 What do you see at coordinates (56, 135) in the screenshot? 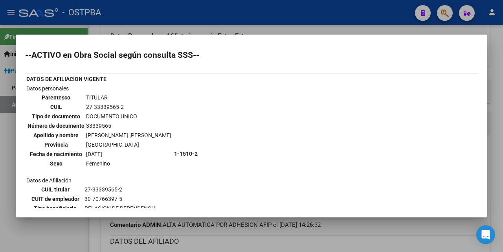
I see `th: Apellido y nombre` at bounding box center [56, 135].